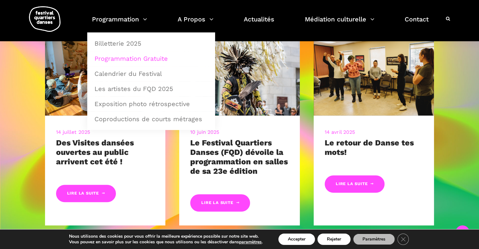  I want to click on button: Close GDPR Cookie Banner, so click(403, 239).